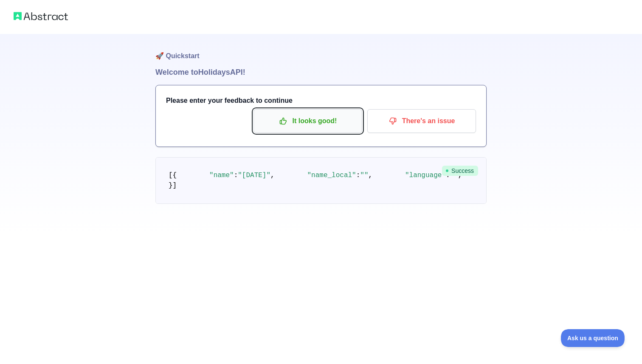 This screenshot has height=364, width=642. What do you see at coordinates (460, 170) in the screenshot?
I see `span: Success` at bounding box center [460, 170].